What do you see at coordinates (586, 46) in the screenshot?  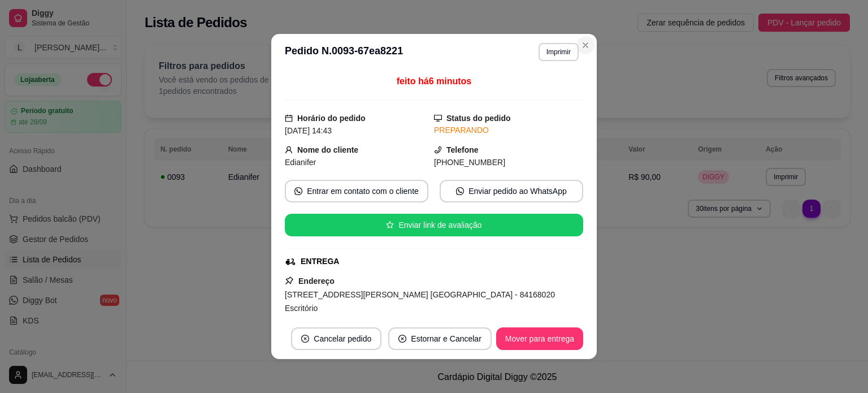 I see `button: Close` at bounding box center [586, 46].